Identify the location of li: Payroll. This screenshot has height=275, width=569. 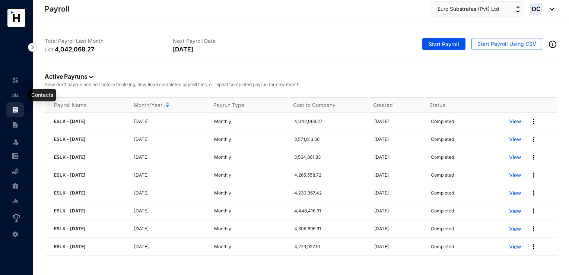
(15, 110).